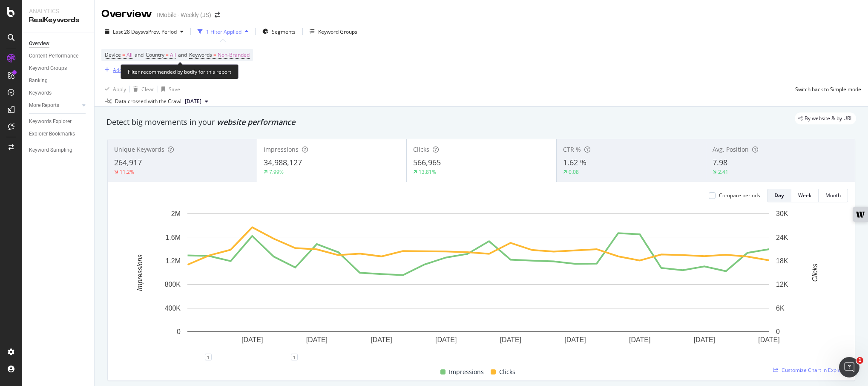  Describe the element at coordinates (574, 172) in the screenshot. I see `div: 0.08` at that location.